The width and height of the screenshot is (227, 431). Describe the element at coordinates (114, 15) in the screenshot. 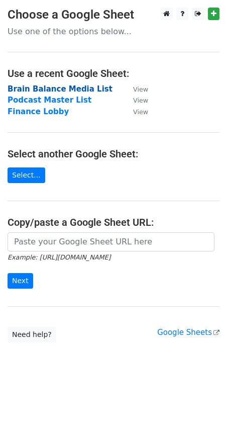

I see `h3: Choose a Google Sheet` at that location.